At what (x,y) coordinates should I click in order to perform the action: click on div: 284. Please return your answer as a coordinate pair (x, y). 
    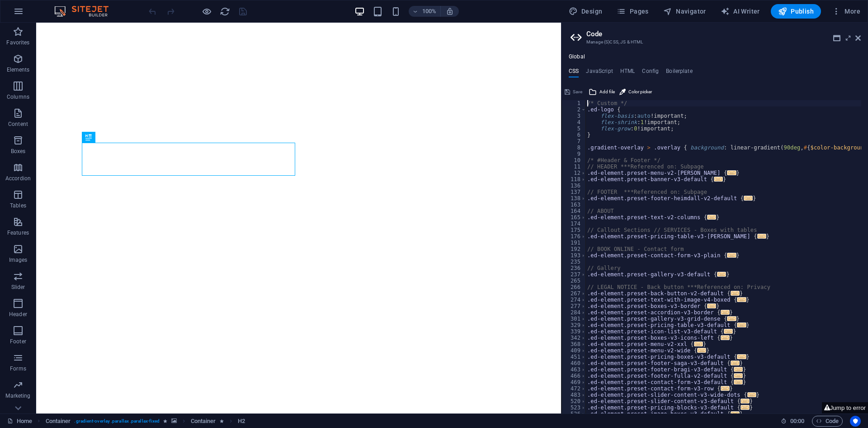
    Looking at the image, I should click on (574, 312).